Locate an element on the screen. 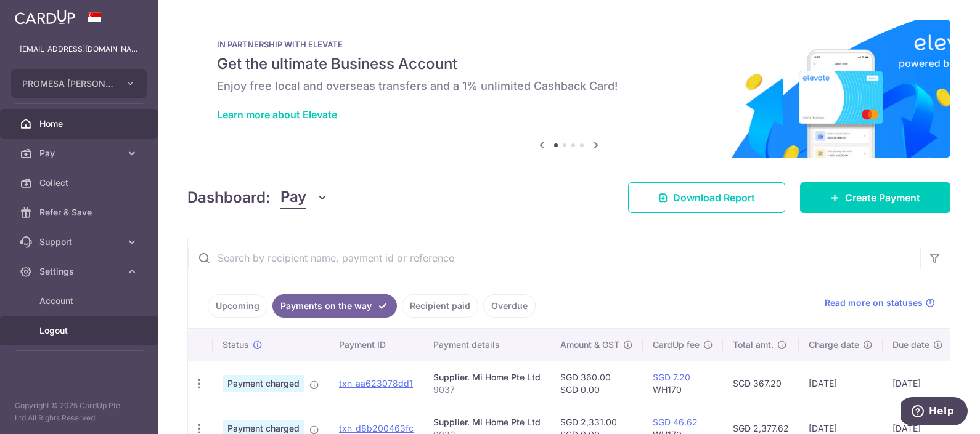  a: txn_aa623078dd1 is located at coordinates (376, 383).